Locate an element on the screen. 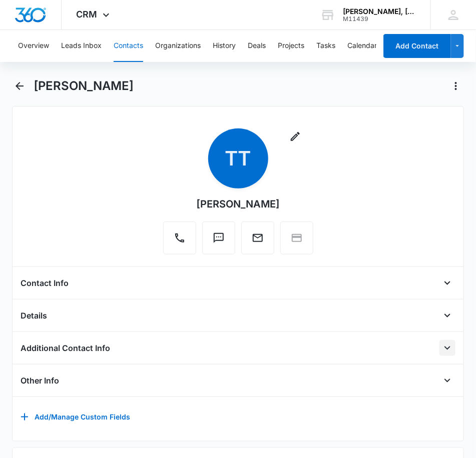 The width and height of the screenshot is (476, 458). button: Back is located at coordinates (20, 86).